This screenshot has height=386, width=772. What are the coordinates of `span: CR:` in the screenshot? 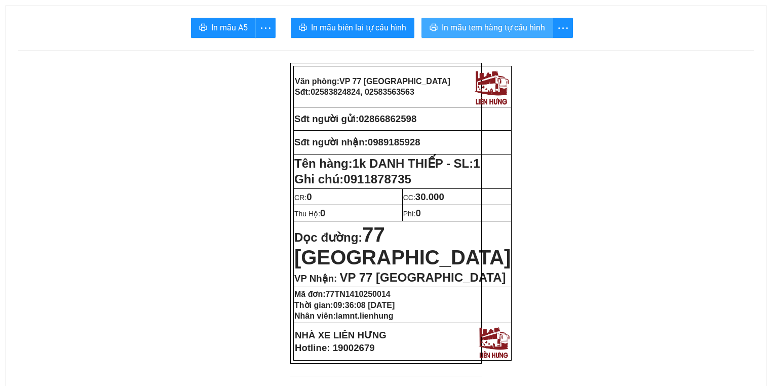 It's located at (303, 198).